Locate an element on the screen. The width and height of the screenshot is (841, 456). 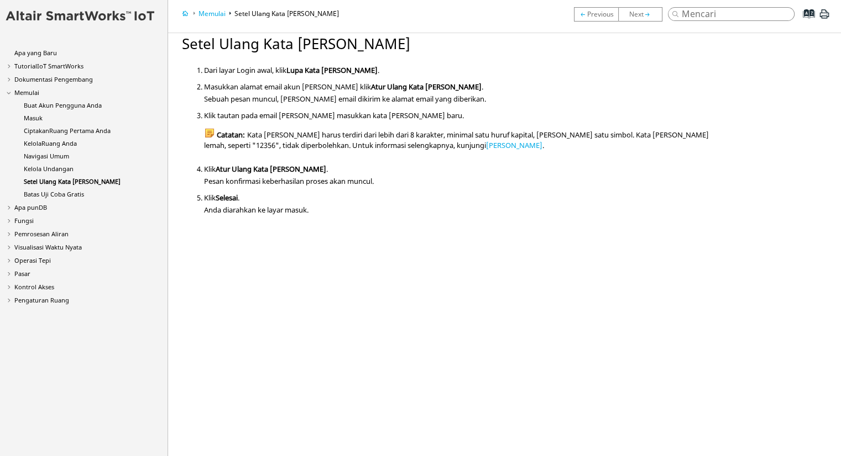
a: Fungsi is located at coordinates (24, 220).